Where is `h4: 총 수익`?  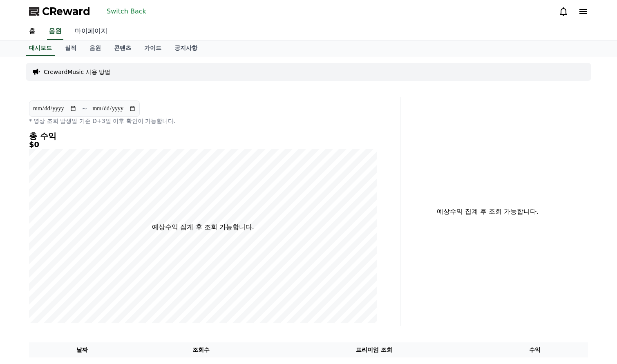
h4: 총 수익 is located at coordinates (203, 136).